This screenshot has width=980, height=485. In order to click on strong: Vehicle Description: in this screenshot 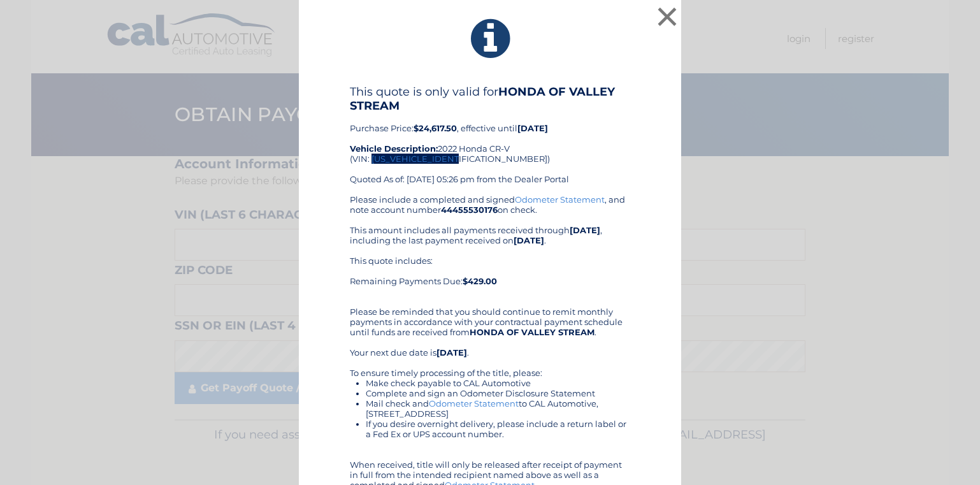, I will do `click(393, 149)`.